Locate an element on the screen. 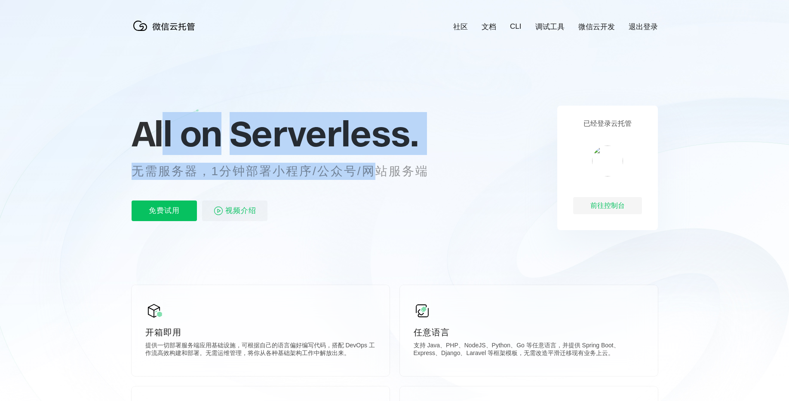 This screenshot has height=401, width=789. p: 任意语言 is located at coordinates (529, 333).